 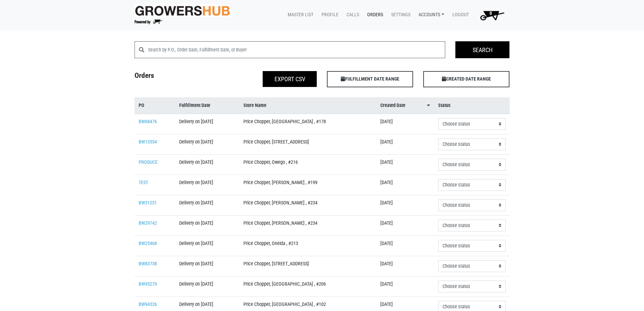 I want to click on td: Price Chopper, Oneida , #213, so click(x=308, y=246).